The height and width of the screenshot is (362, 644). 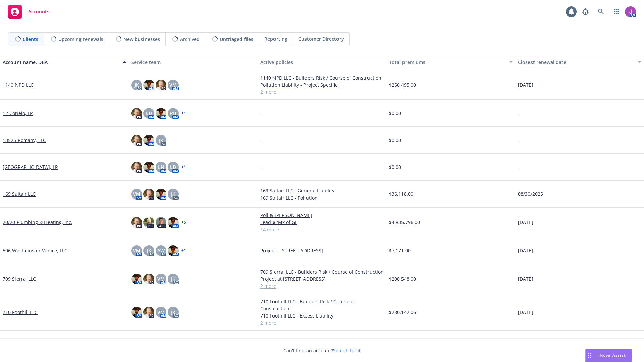 What do you see at coordinates (402, 279) in the screenshot?
I see `span: $200,548.00` at bounding box center [402, 279].